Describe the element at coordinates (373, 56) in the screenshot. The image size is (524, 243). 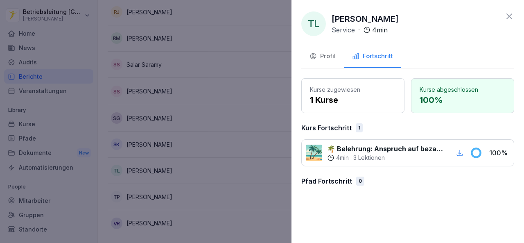
I see `div: Fortschritt` at that location.